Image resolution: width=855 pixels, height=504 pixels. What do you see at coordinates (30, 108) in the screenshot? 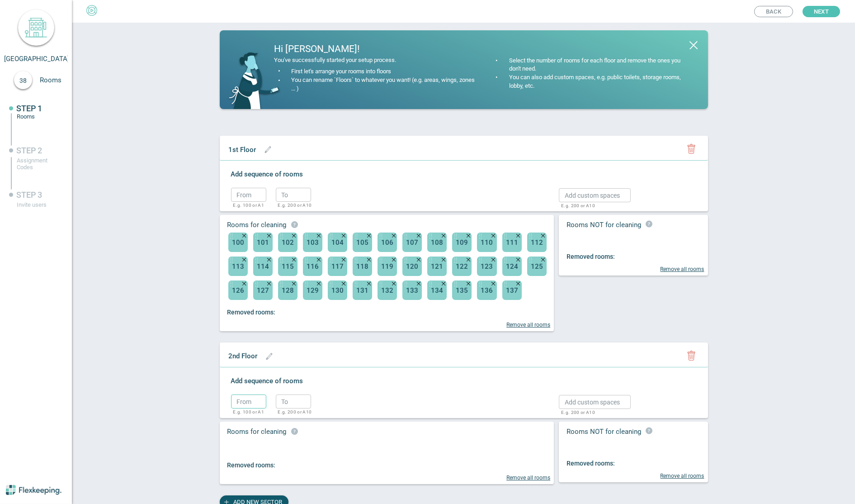
I see `span: STEP 1` at bounding box center [30, 108].